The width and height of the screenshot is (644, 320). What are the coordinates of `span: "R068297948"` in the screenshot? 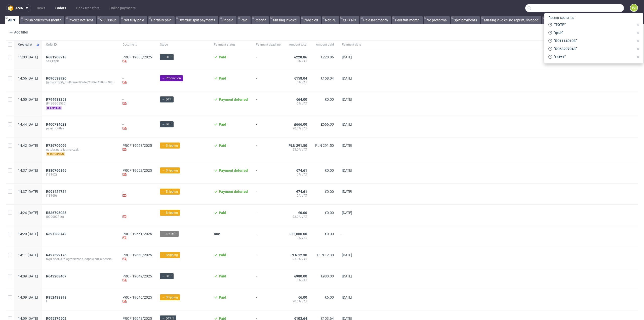 It's located at (593, 49).